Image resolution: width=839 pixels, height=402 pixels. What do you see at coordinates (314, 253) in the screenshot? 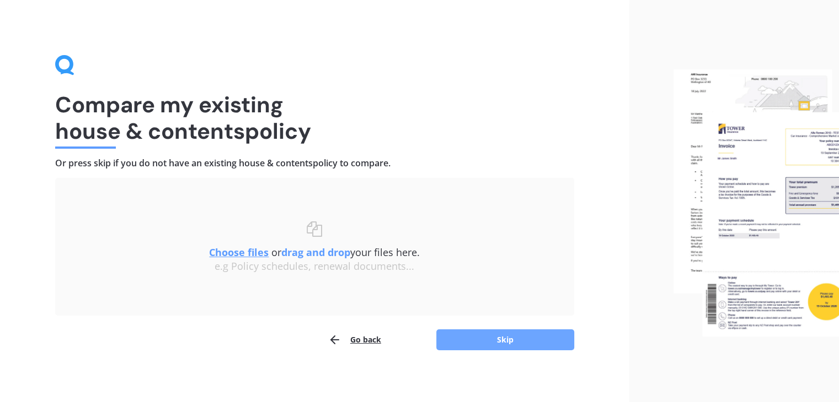
I see `span: or your files here.` at bounding box center [314, 253].